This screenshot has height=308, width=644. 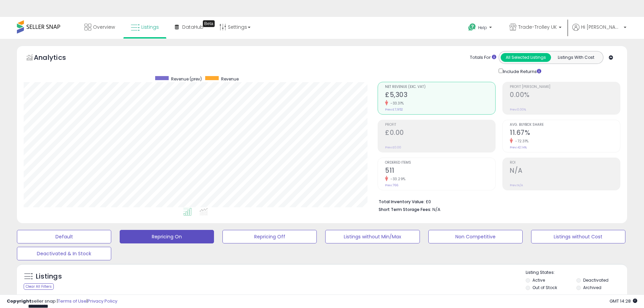 I want to click on span: Ordered Items, so click(x=440, y=163).